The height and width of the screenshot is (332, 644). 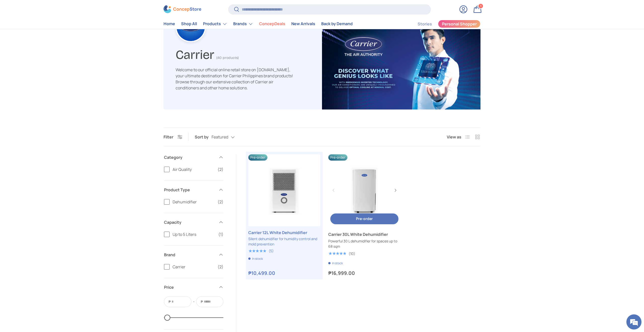 I want to click on a: Home, so click(x=170, y=24).